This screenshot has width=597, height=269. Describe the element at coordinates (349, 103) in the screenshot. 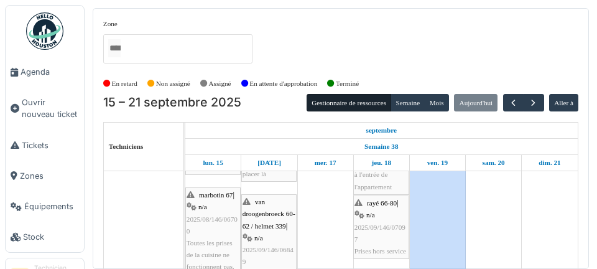

I see `button: Gestionnaire de ressources` at that location.